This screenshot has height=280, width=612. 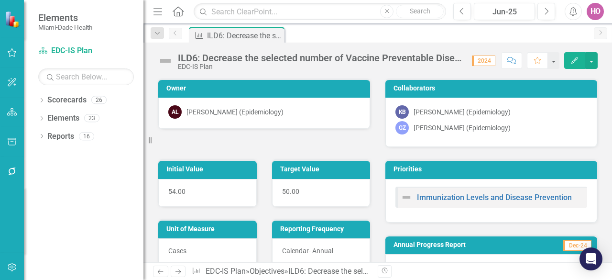 I want to click on a: Immunization Levels and Disease Prevention, so click(x=495, y=197).